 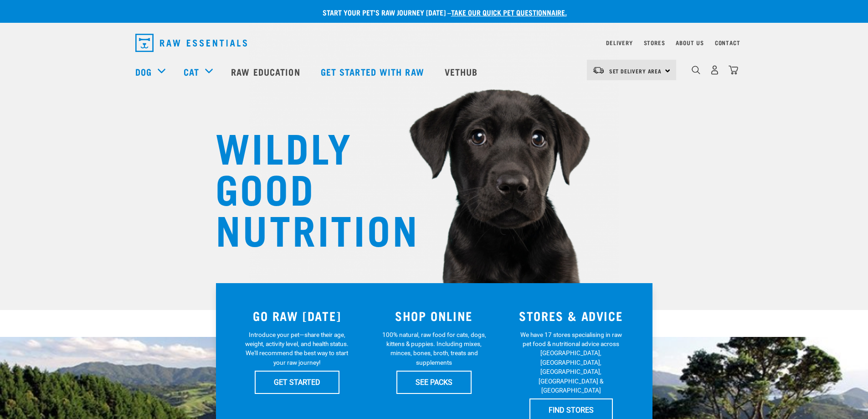 I want to click on nav: dropdown navigation, so click(x=434, y=43).